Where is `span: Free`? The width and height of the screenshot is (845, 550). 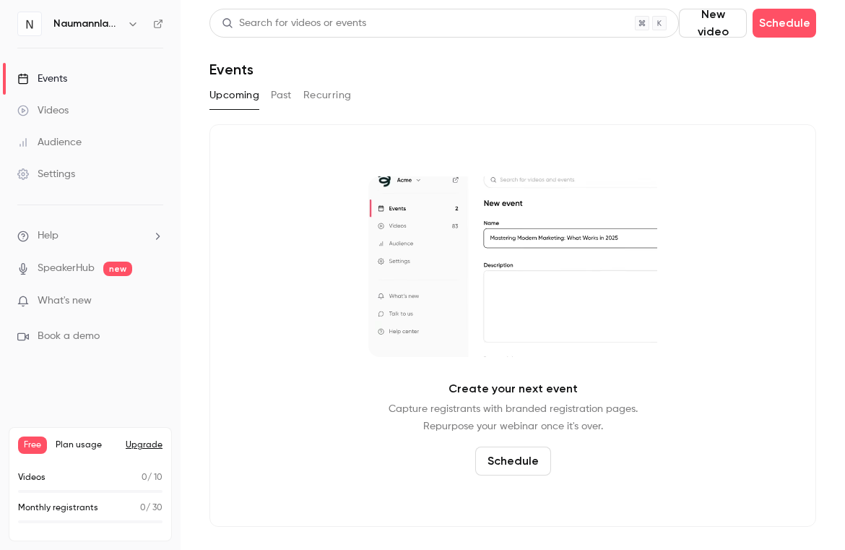
span: Free is located at coordinates (33, 445).